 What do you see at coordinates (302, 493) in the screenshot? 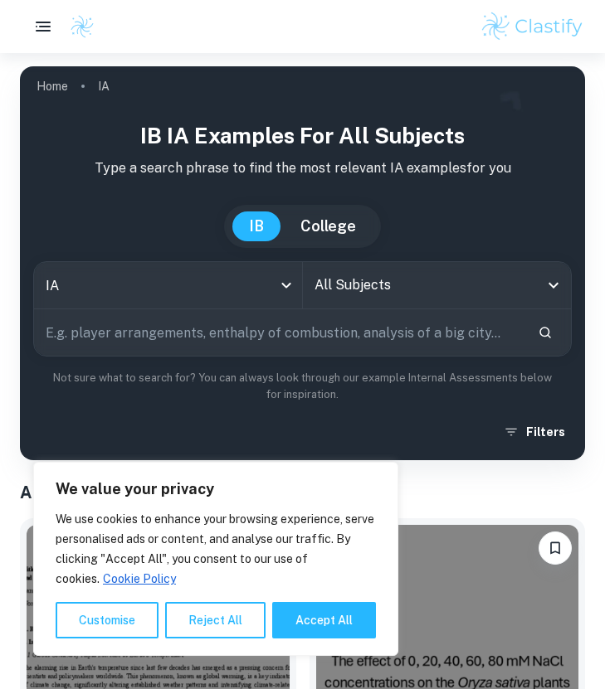
I see `h1: All IA Examples` at bounding box center [302, 493].